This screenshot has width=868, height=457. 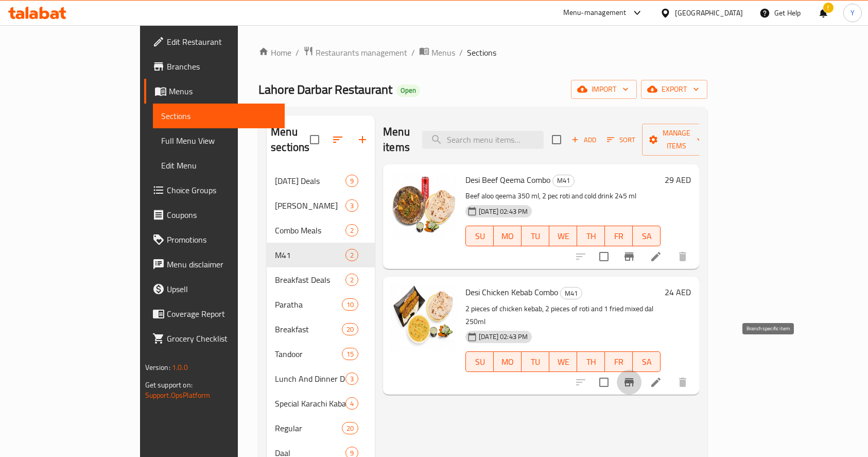 What do you see at coordinates (321, 305) in the screenshot?
I see `div: Paratha10` at bounding box center [321, 305].